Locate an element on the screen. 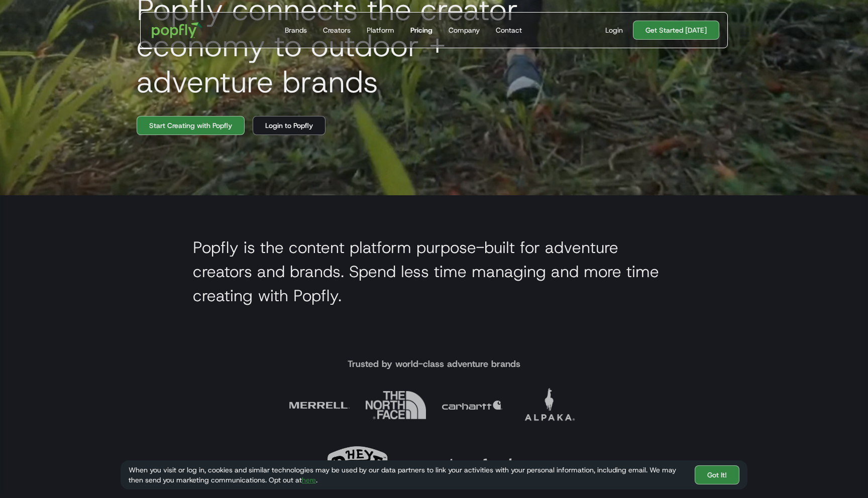  a: Got It! is located at coordinates (717, 475).